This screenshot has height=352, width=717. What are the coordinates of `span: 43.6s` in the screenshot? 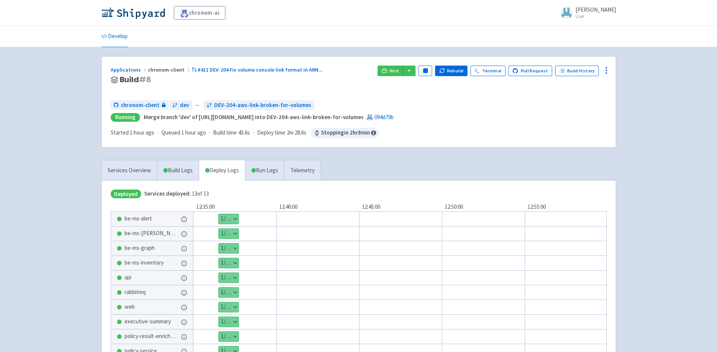 It's located at (244, 132).